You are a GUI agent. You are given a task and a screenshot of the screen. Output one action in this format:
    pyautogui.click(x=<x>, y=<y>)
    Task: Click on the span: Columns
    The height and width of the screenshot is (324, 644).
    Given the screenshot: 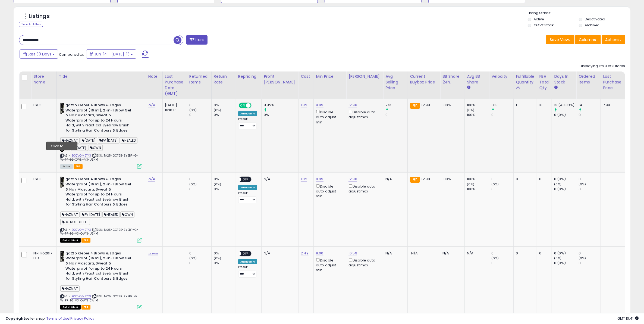 What is the action you would take?
    pyautogui.click(x=587, y=39)
    